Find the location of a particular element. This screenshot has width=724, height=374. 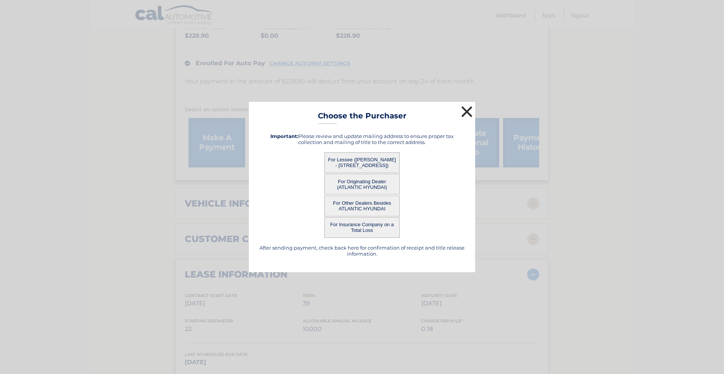

h3: Choose the Purchaser is located at coordinates (362, 118).